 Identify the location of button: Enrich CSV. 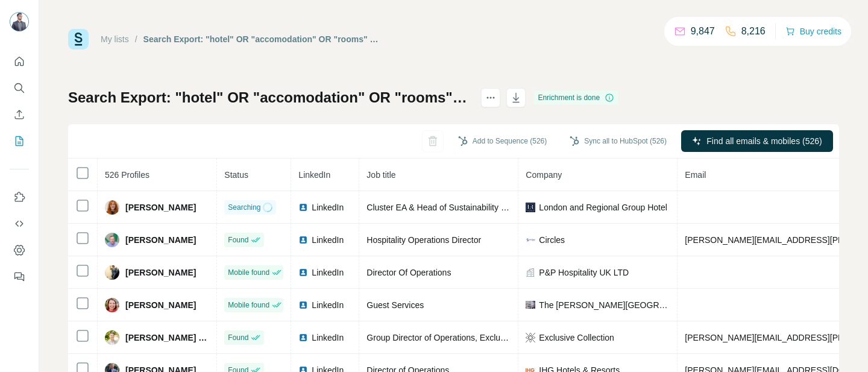
(19, 115).